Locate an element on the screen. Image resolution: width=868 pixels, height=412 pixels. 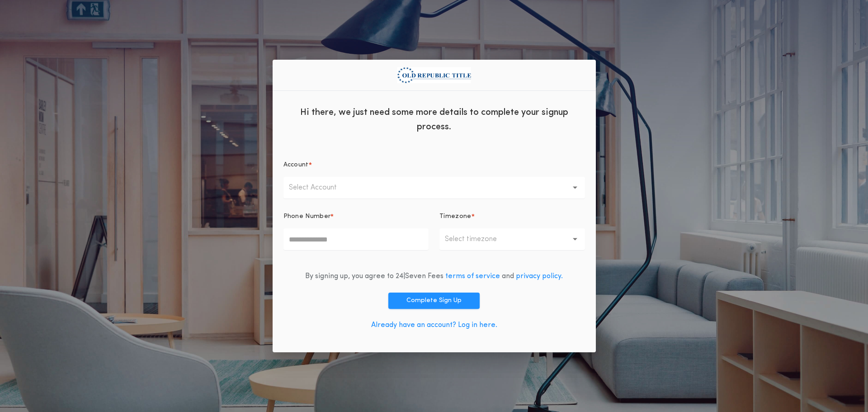
img: org logo is located at coordinates (434, 75).